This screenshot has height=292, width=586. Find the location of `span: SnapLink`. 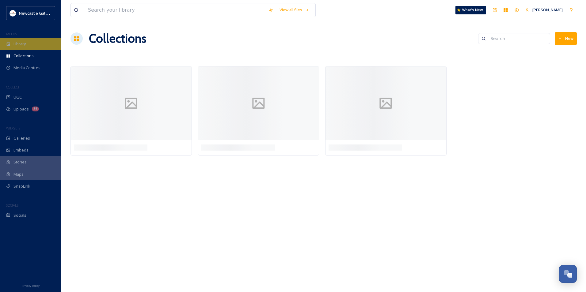

span: SnapLink is located at coordinates (22, 186).